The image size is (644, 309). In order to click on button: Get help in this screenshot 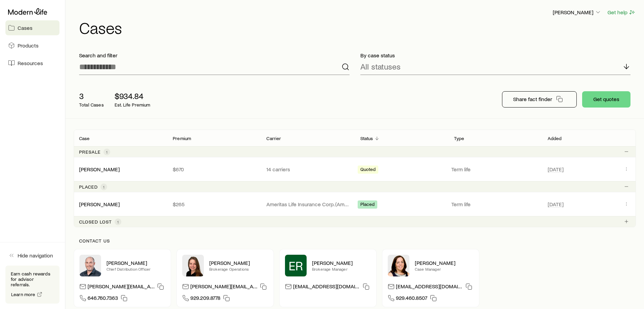, I will do `click(622, 12)`.